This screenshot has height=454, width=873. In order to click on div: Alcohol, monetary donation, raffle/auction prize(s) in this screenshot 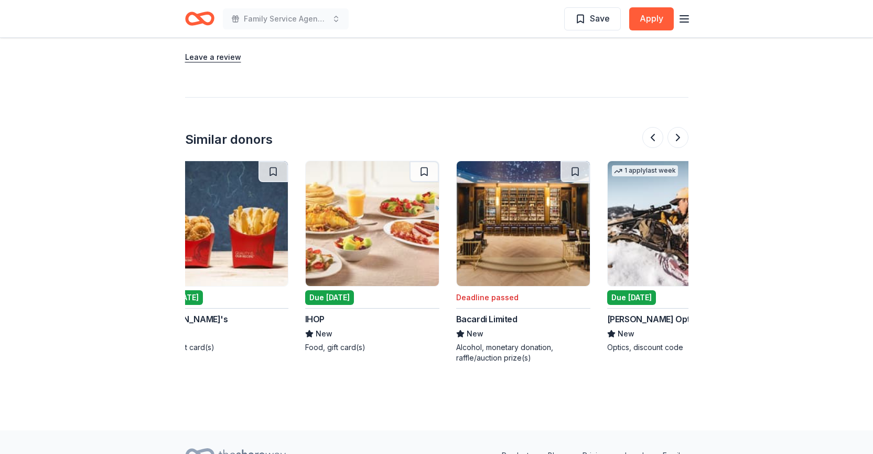, I will do `click(523, 352)`.